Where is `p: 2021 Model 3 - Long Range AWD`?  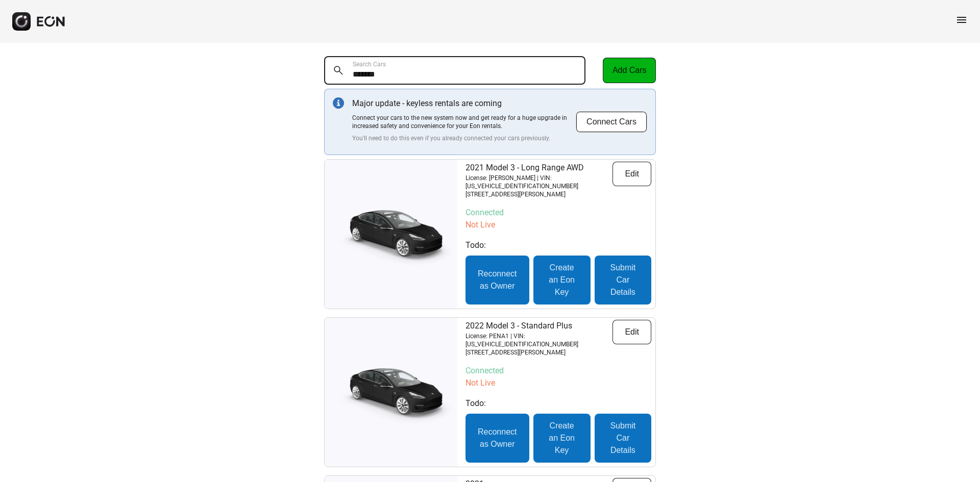 p: 2021 Model 3 - Long Range AWD is located at coordinates (539, 168).